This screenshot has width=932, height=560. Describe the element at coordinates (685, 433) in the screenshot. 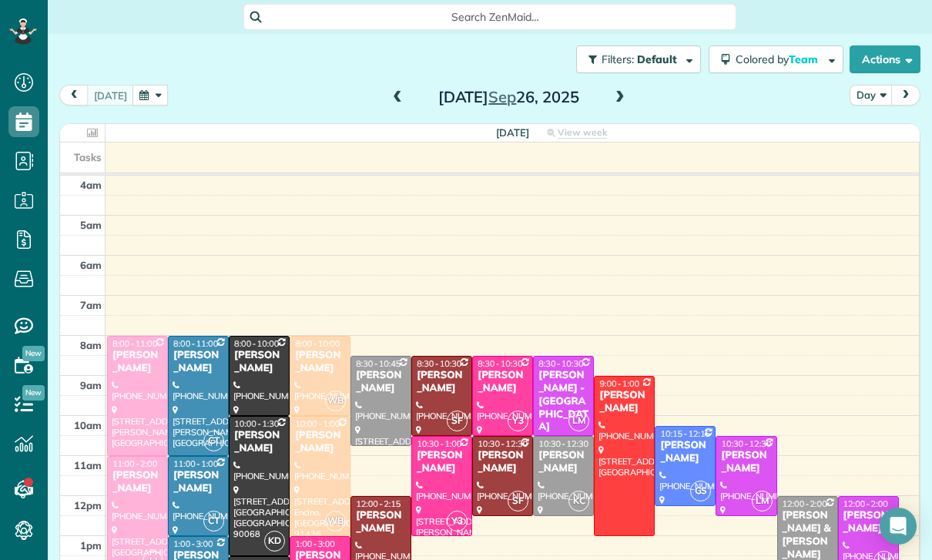

I see `span: 10:15 - 12:15` at that location.